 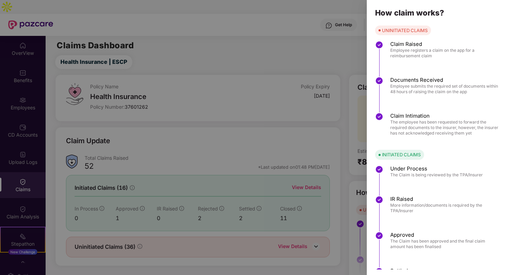 What do you see at coordinates (445, 116) in the screenshot?
I see `span: Claim Intimation` at bounding box center [445, 116].